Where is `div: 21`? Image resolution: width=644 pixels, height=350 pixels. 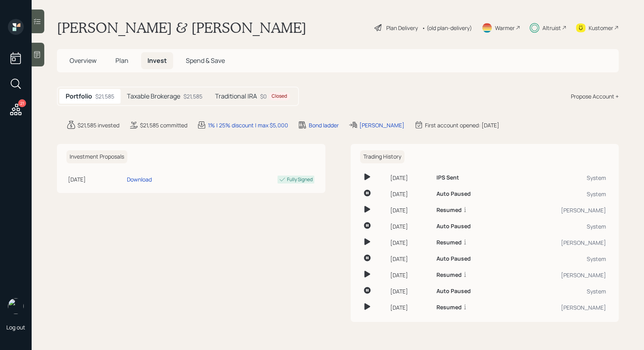
div: 21 is located at coordinates (22, 103).